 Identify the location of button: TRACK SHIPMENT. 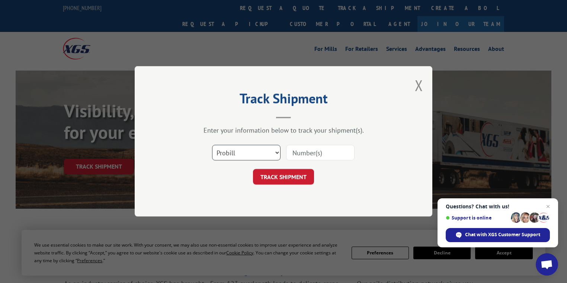
(283, 177).